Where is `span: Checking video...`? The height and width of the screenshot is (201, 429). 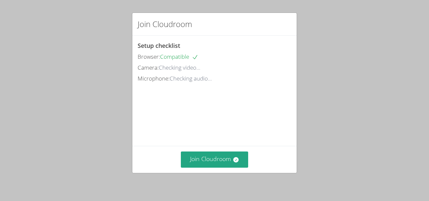
span: Checking video... is located at coordinates (180, 67).